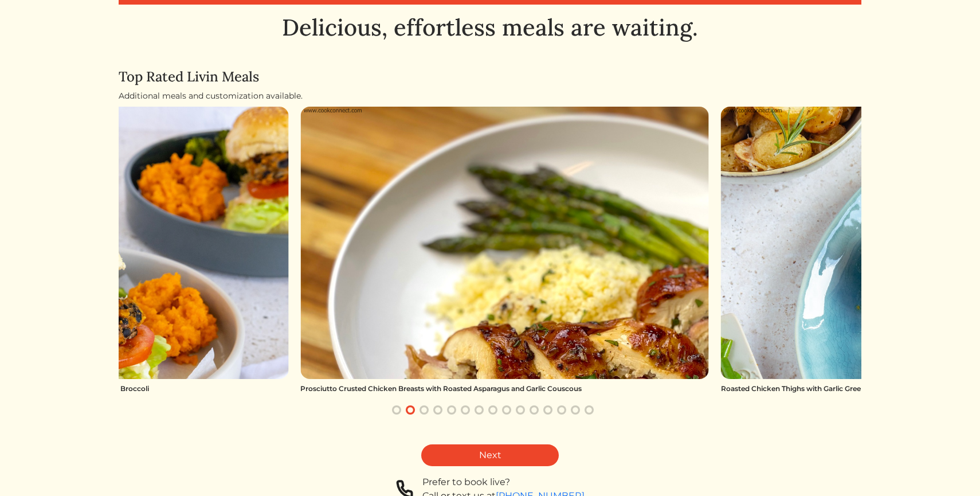 This screenshot has width=980, height=496. I want to click on a: Next, so click(490, 455).